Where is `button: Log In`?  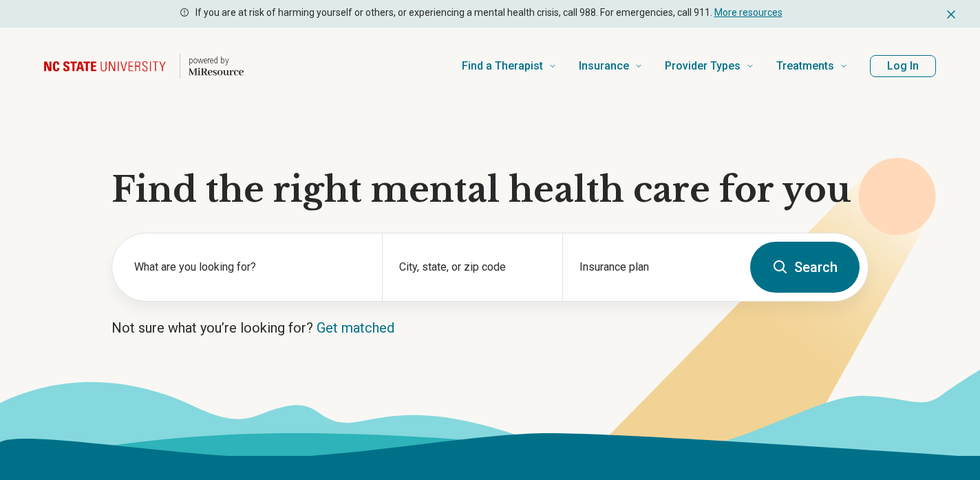
button: Log In is located at coordinates (903, 66).